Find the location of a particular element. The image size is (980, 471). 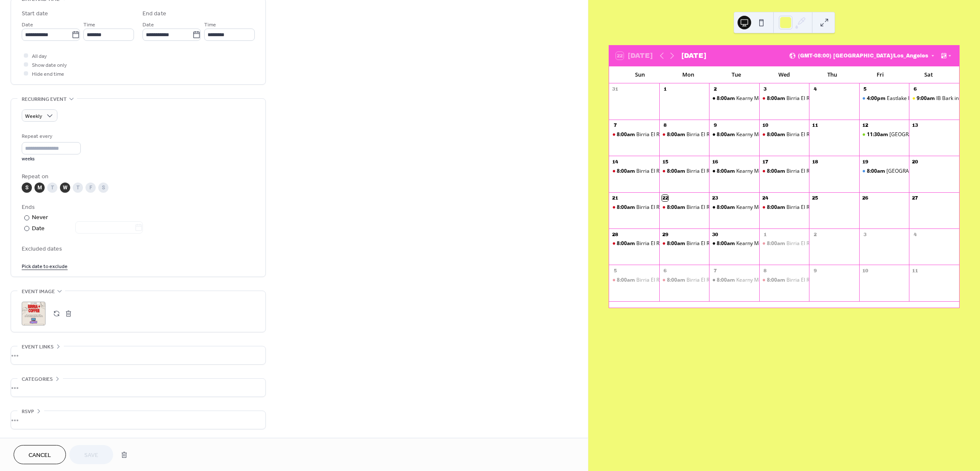

div: 22 is located at coordinates (665, 198).